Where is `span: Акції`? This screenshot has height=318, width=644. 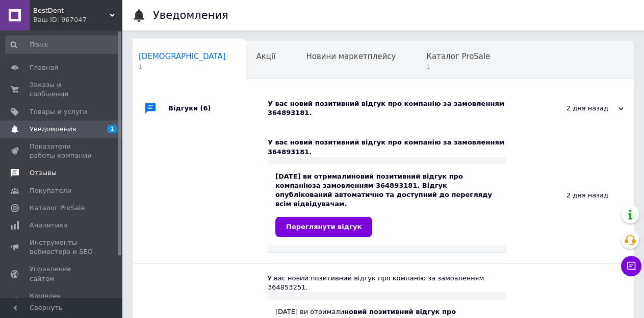 span: Акції is located at coordinates (266, 56).